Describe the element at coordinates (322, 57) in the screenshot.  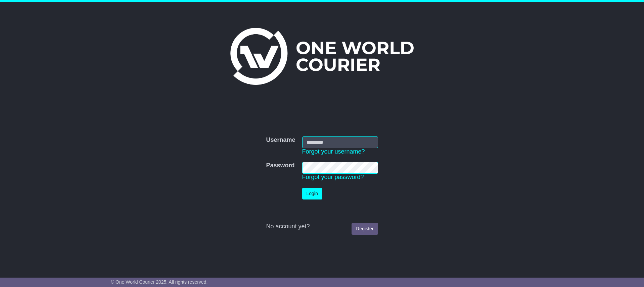
I see `img: One World` at that location.